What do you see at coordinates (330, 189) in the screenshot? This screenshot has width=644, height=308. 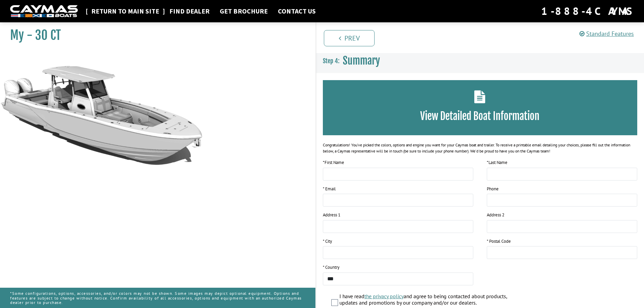 I see `label: * Email` at bounding box center [330, 189].